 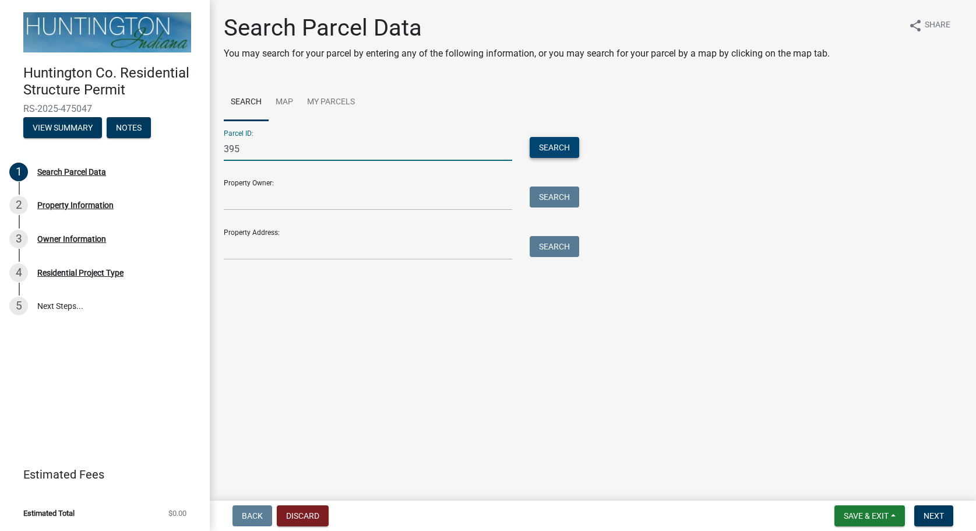 What do you see at coordinates (129, 128) in the screenshot?
I see `wm-modal-confirm: Notes` at bounding box center [129, 128].